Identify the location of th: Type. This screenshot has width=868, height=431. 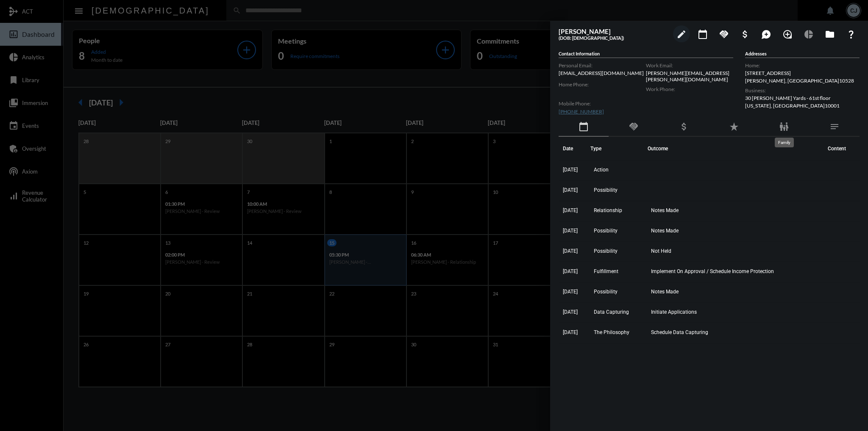
(618, 149).